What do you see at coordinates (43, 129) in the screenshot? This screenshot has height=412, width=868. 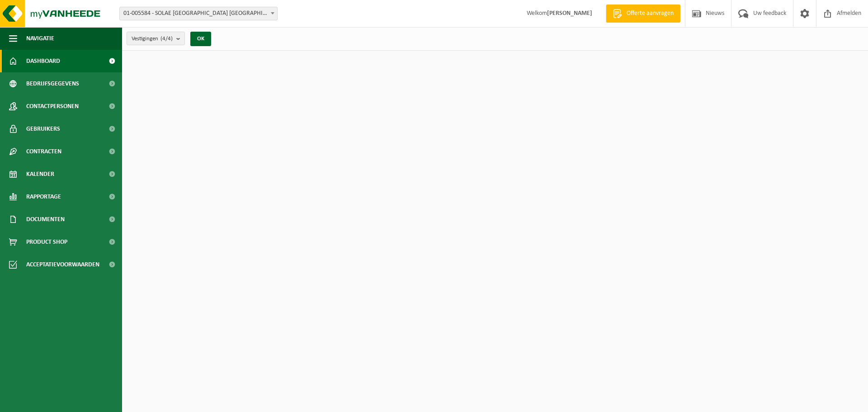 I see `span: Gebruikers` at bounding box center [43, 129].